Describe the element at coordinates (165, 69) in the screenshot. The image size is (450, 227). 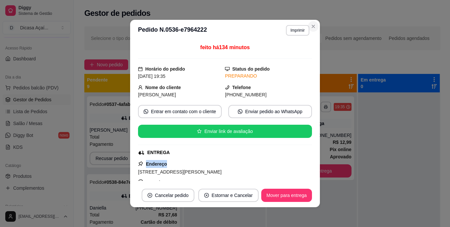
I see `strong: Horário do pedido` at that location.